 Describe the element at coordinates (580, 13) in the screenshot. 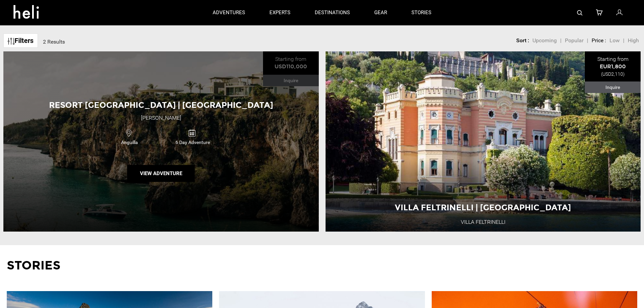

I see `img: search-bar-icon.svg` at that location.